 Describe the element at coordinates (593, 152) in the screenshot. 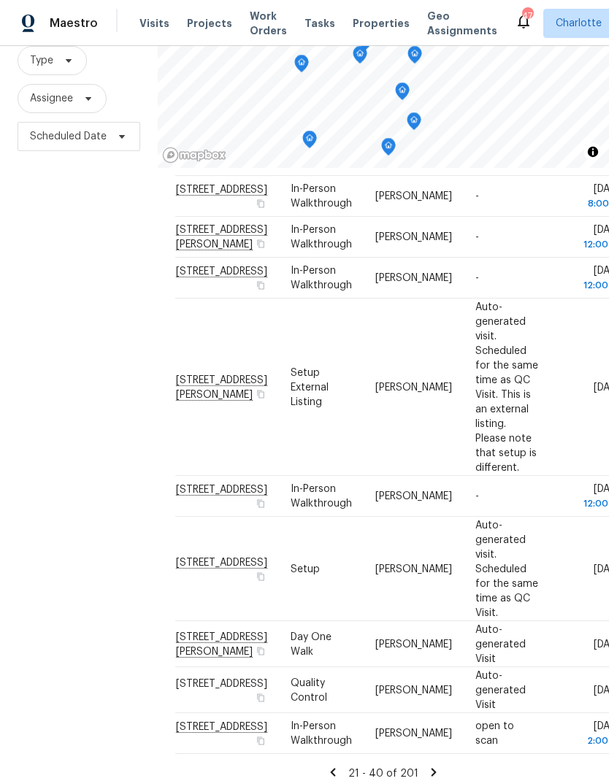

I see `button: Toggle attribution` at that location.